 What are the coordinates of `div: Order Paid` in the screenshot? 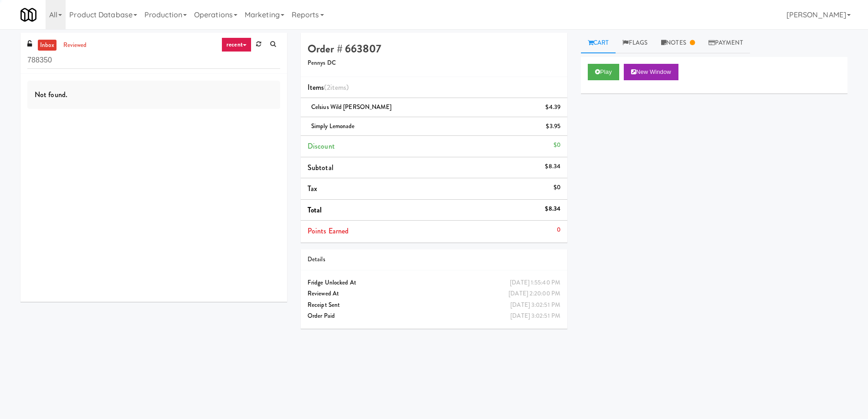 It's located at (434, 316).